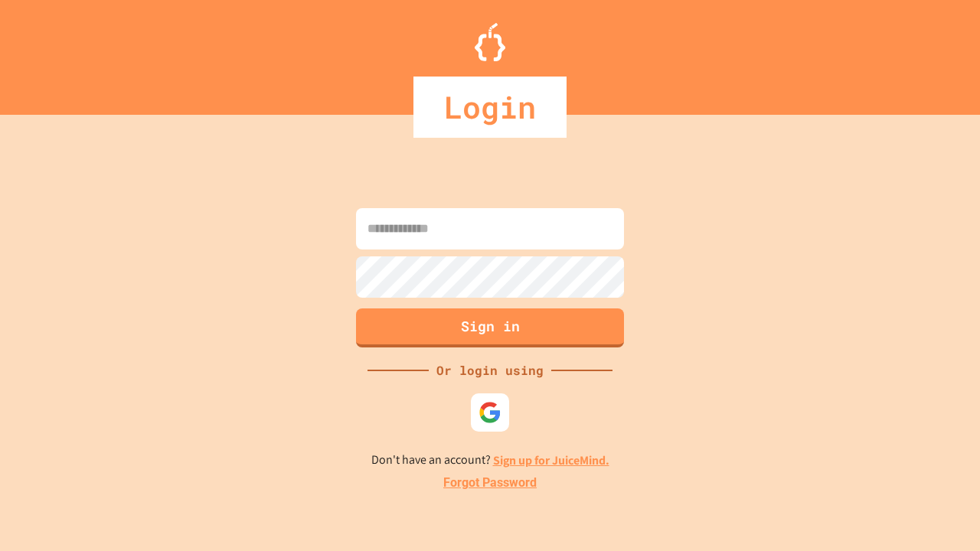  What do you see at coordinates (490, 483) in the screenshot?
I see `a: Forgot Password` at bounding box center [490, 483].